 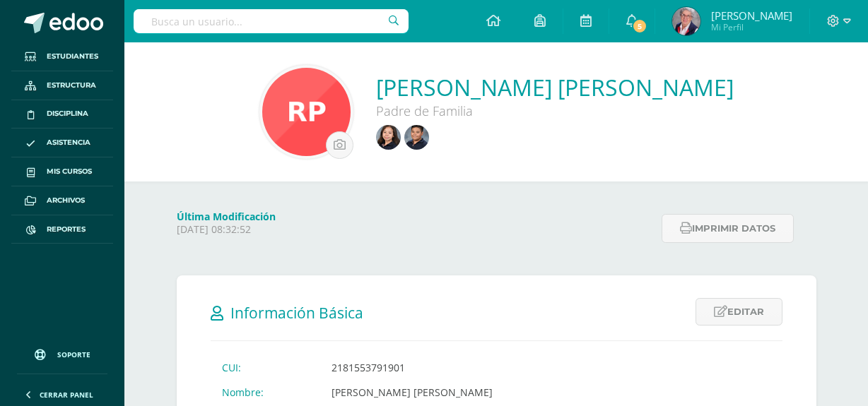 What do you see at coordinates (271, 21) in the screenshot?
I see `input: Busca un usuario...` at bounding box center [271, 21].